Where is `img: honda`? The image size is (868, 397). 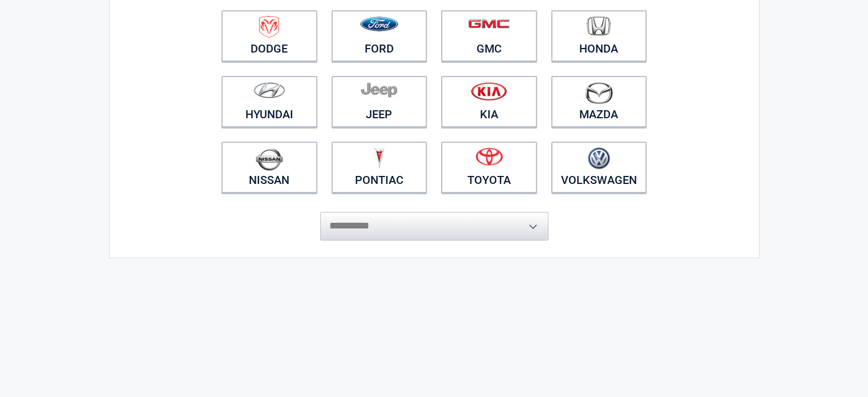 img: honda is located at coordinates (598, 25).